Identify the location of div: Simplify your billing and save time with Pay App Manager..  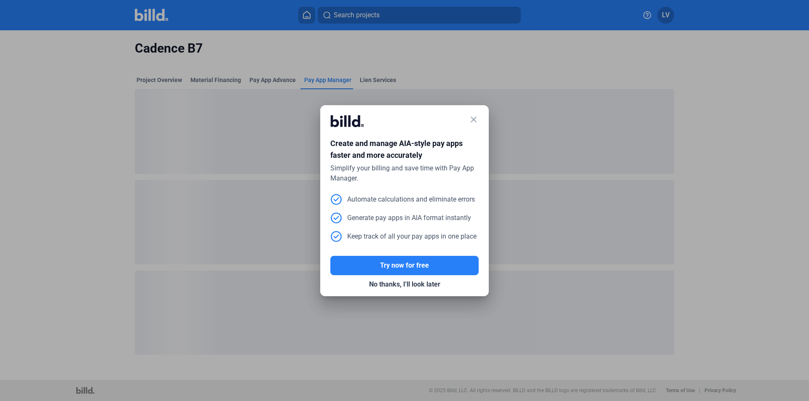
(404, 174).